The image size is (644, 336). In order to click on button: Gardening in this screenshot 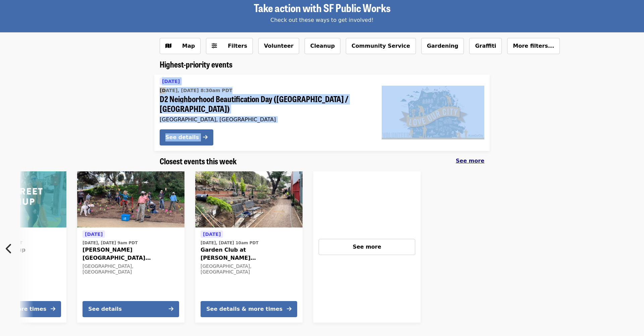, I will do `click(443, 46)`.